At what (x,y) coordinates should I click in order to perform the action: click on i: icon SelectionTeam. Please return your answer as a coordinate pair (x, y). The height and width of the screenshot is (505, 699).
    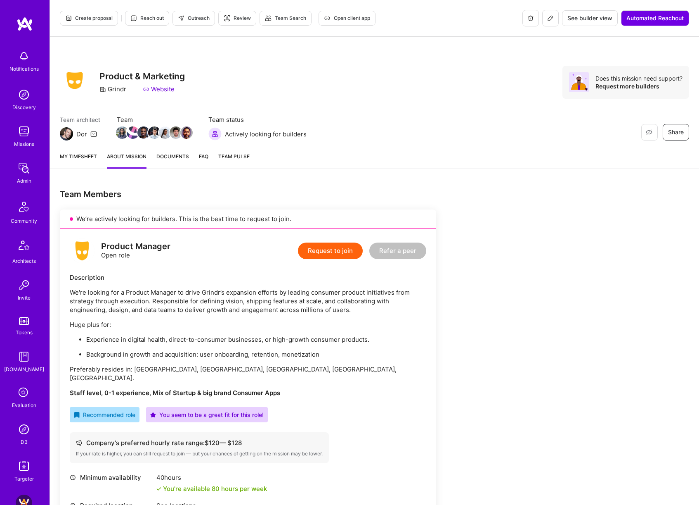
    Looking at the image, I should click on (24, 393).